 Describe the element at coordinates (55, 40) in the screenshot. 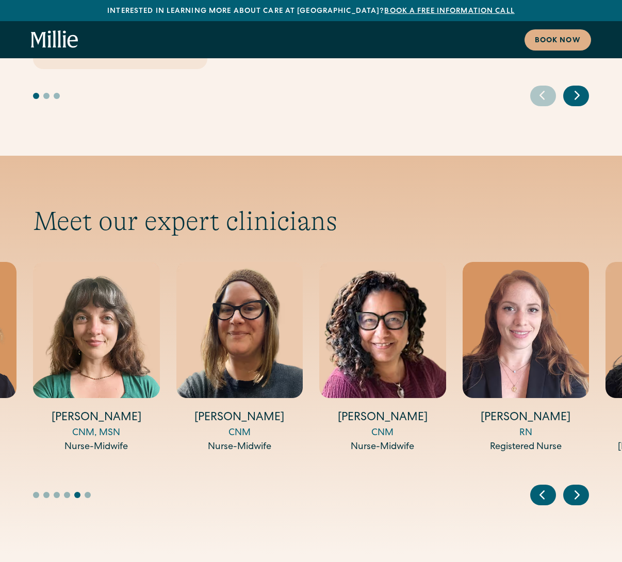

I see `a: home` at that location.